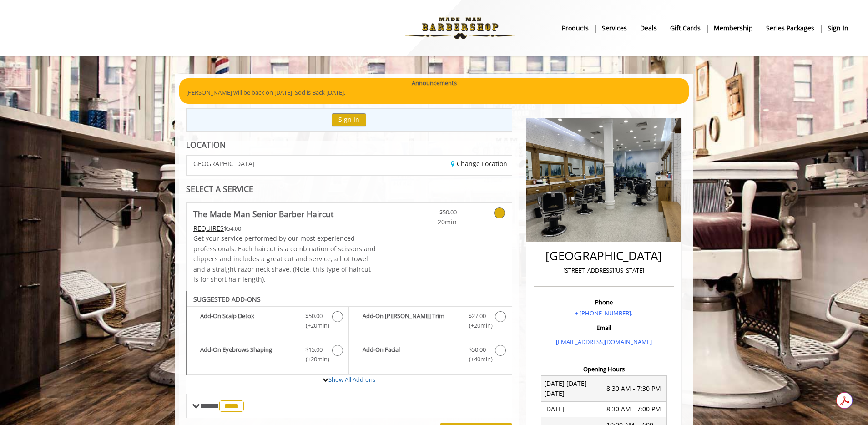 The width and height of the screenshot is (868, 425). What do you see at coordinates (430, 322) in the screenshot?
I see `label: Add-On Beard Trim` at bounding box center [430, 322].